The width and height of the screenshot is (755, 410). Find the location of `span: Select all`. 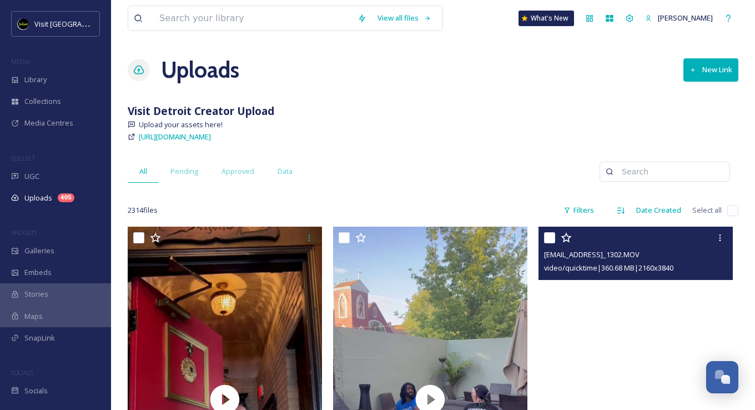

span: Select all is located at coordinates (706, 210).